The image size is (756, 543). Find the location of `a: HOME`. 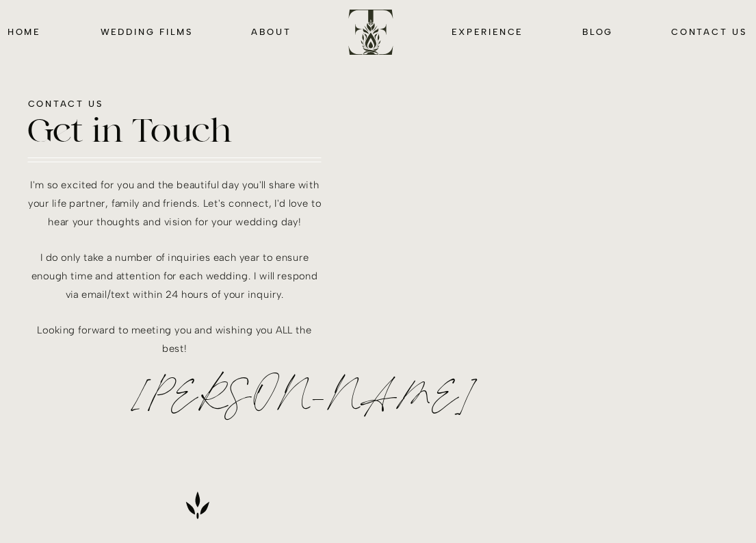

a: HOME is located at coordinates (23, 31).